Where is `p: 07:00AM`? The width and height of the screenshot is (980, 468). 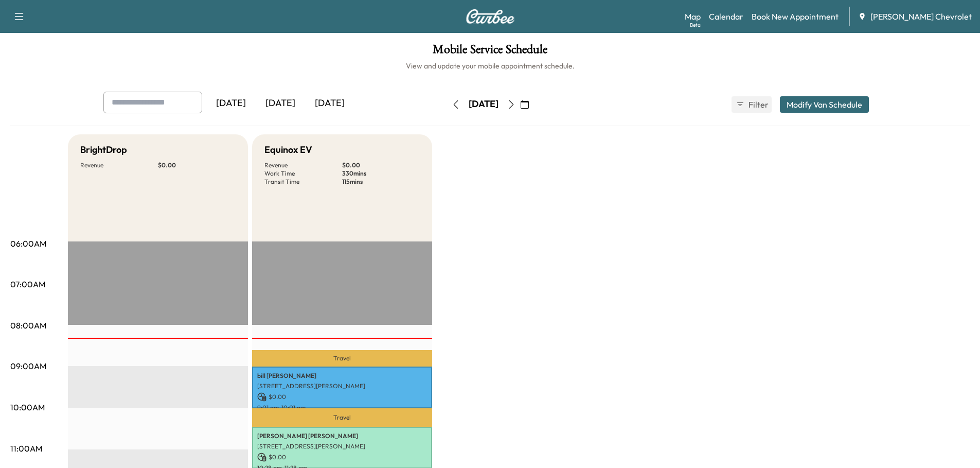 p: 07:00AM is located at coordinates (27, 284).